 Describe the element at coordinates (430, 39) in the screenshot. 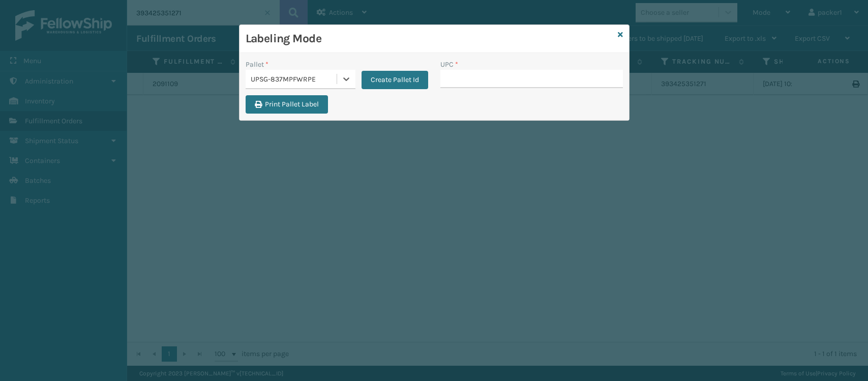

I see `h3: Labeling Mode` at that location.